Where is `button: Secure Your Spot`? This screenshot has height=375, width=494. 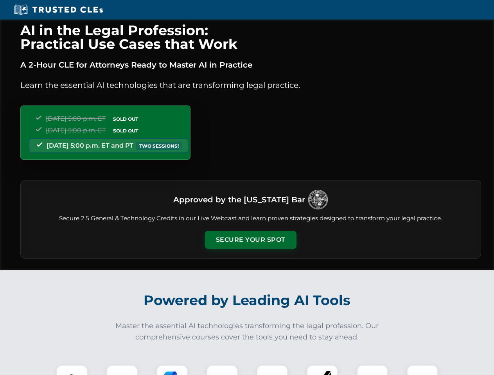
button: Secure Your Spot is located at coordinates (251, 240).